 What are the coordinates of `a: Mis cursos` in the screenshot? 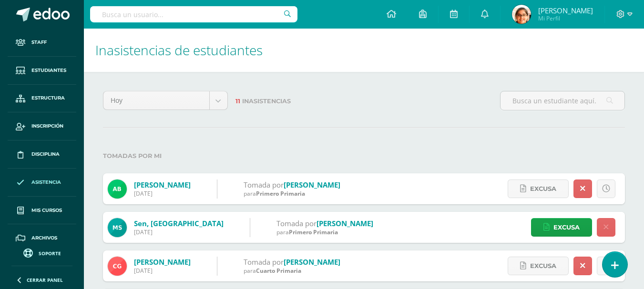 It's located at (42, 211).